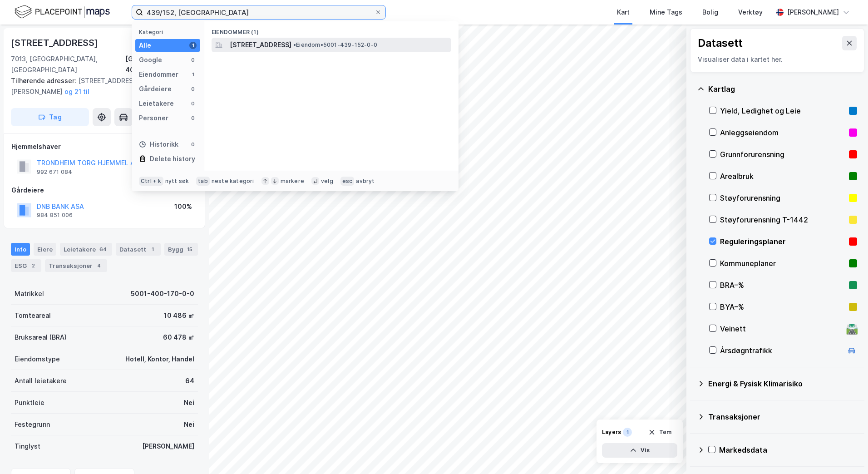 The image size is (868, 474). I want to click on div: Grunnforurensning, so click(782, 154).